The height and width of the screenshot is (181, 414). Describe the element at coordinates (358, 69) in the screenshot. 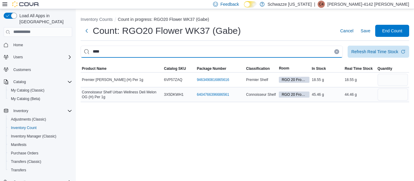

I see `span: Real Time Stock` at that location.